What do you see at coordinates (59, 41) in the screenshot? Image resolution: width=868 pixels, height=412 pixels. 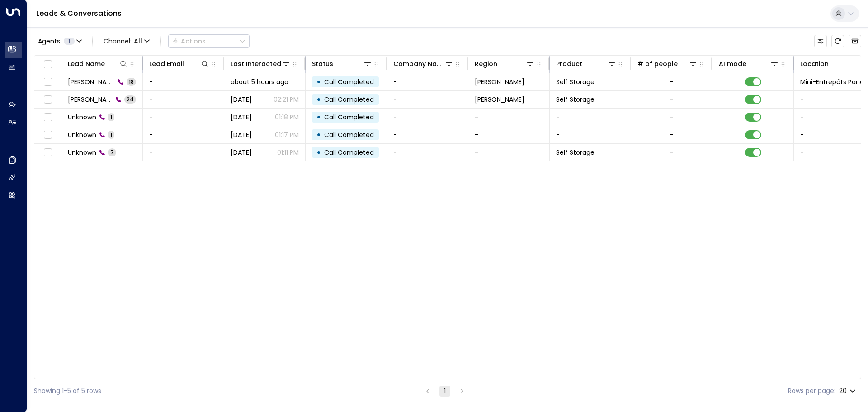 I see `button: Agents1` at bounding box center [59, 41].